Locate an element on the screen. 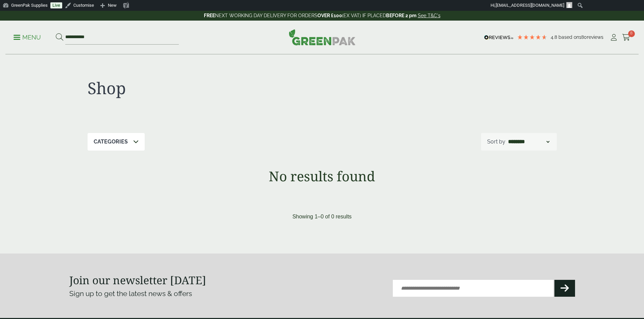  span: 4.8 is located at coordinates (555, 37).